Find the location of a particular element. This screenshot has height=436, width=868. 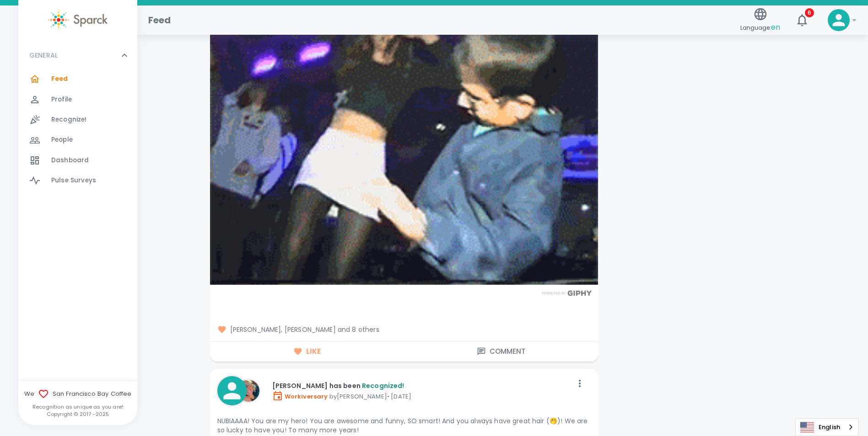

button: Comment is located at coordinates (501, 351).